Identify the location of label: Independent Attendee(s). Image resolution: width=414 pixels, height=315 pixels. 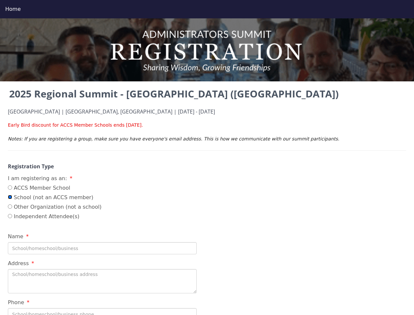
(55, 217).